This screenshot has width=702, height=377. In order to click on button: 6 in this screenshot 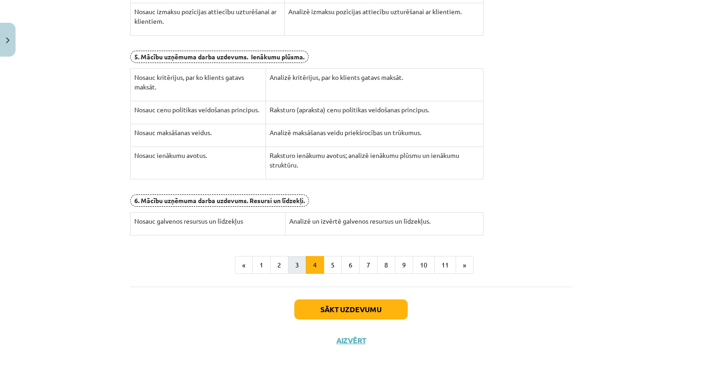, I will do `click(350, 265)`.